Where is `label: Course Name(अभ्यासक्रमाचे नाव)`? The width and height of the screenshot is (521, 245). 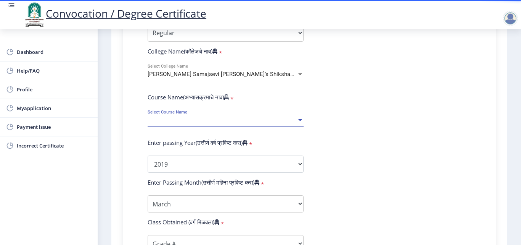
label: Course Name(अभ्यासक्रमाचे नाव) is located at coordinates (188, 97).